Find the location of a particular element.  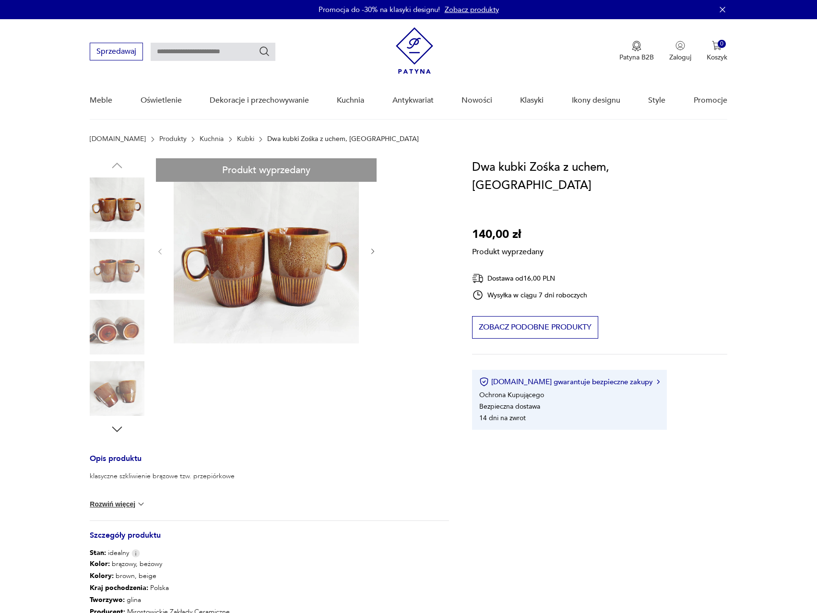

a: Promocje is located at coordinates (710, 100).